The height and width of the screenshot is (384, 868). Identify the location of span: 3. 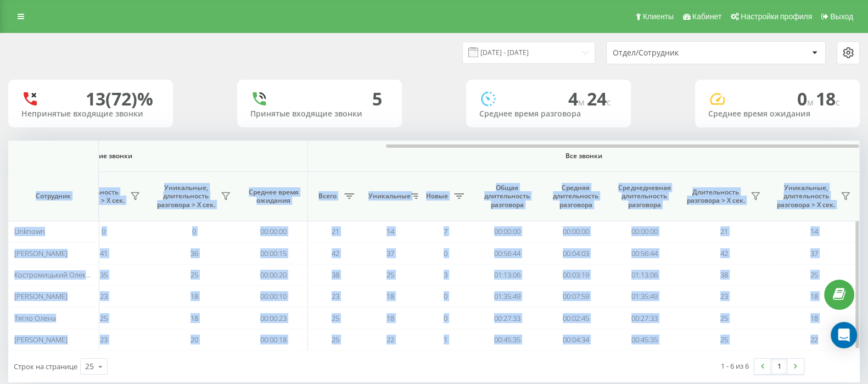
(445, 274).